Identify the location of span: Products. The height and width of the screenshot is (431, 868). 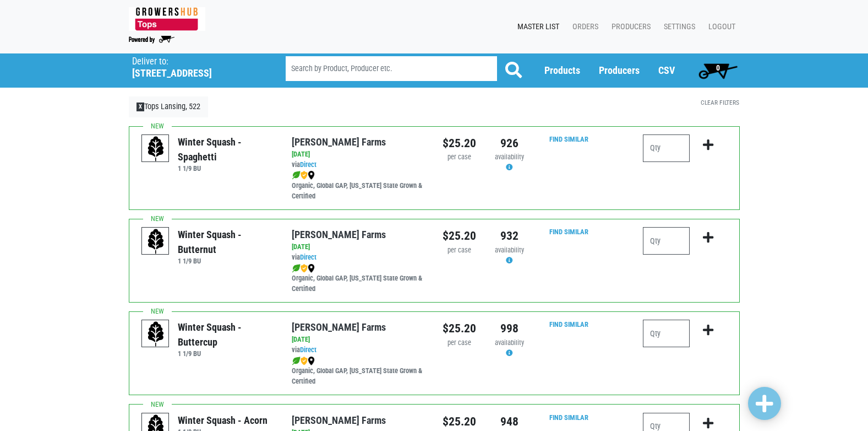
(562, 70).